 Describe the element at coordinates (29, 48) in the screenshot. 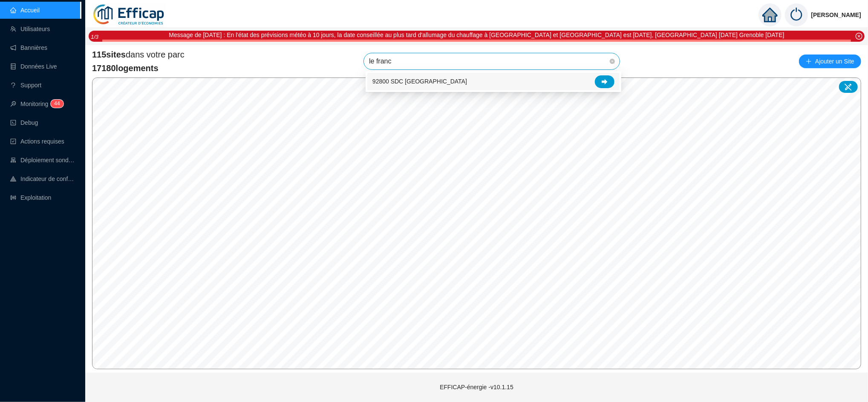

I see `a: notificationBannières` at that location.